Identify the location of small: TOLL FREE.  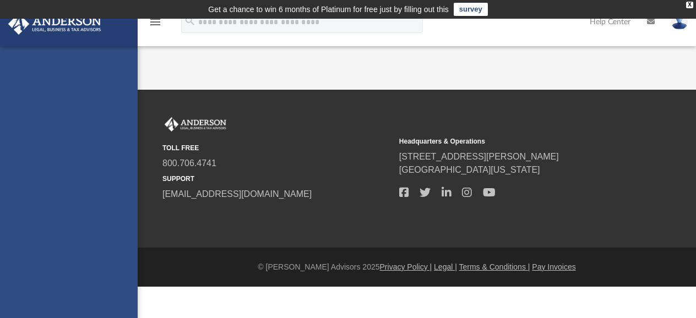
(277, 148).